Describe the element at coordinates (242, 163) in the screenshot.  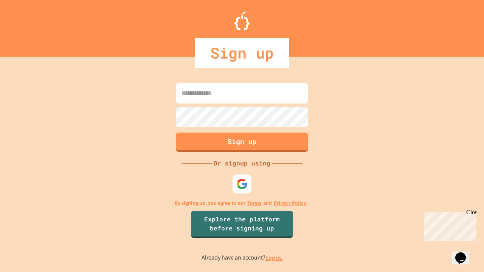
I see `div: Or signup using` at that location.